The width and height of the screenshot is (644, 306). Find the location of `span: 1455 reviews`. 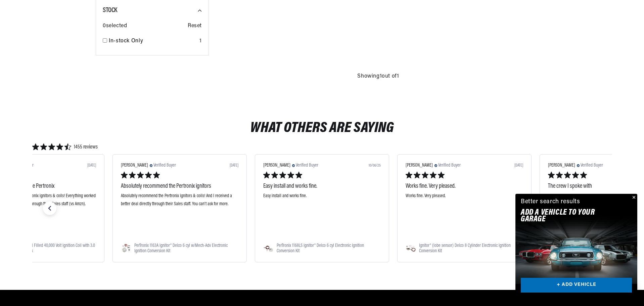

span: 1455 reviews is located at coordinates (86, 147).